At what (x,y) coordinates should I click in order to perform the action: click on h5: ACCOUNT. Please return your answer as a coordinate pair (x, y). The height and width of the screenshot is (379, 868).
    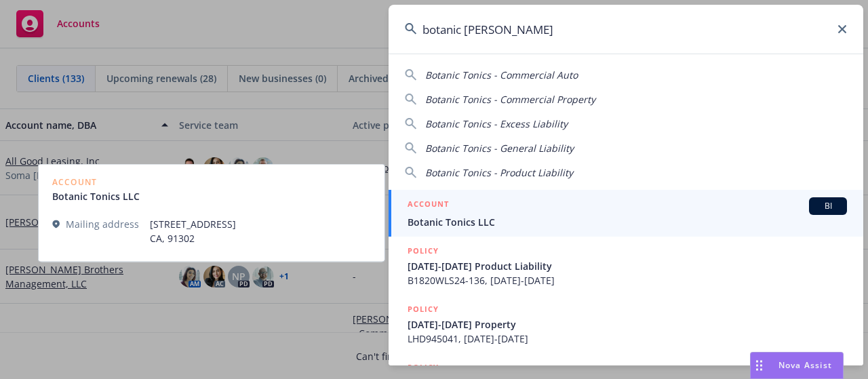
    Looking at the image, I should click on (428, 205).